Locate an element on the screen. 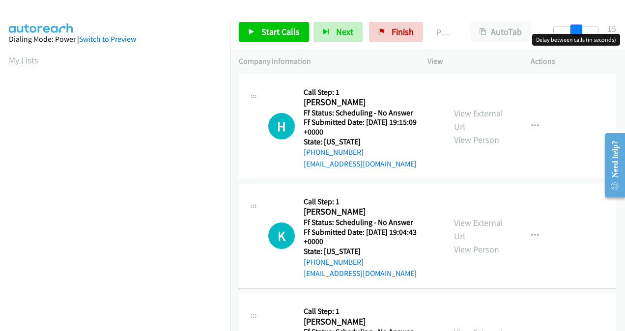 The image size is (625, 331). a: Switch to Preview is located at coordinates (108, 39).